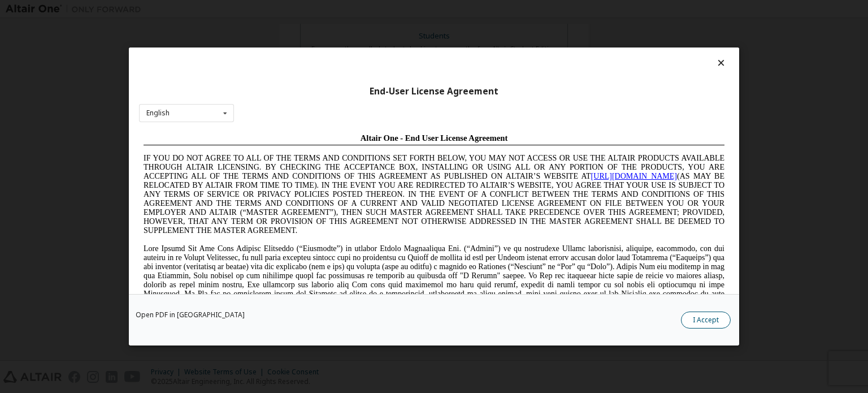 This screenshot has width=868, height=393. What do you see at coordinates (157, 113) in the screenshot?
I see `div: English` at bounding box center [157, 113].